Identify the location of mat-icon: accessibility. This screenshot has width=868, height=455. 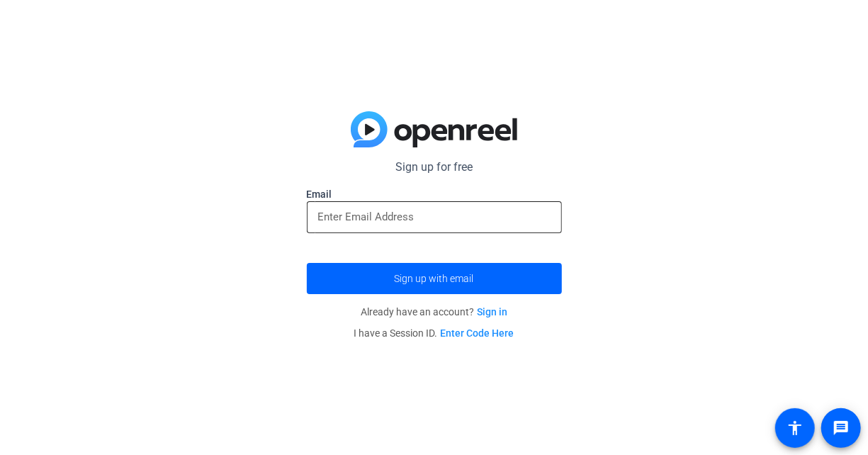
(795, 429).